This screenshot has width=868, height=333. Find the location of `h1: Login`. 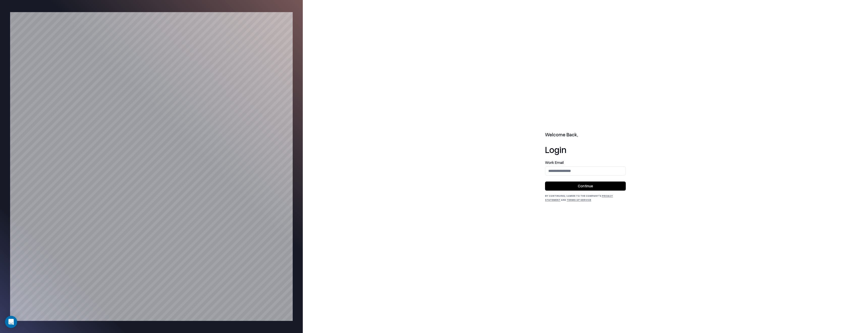

h1: Login is located at coordinates (585, 149).